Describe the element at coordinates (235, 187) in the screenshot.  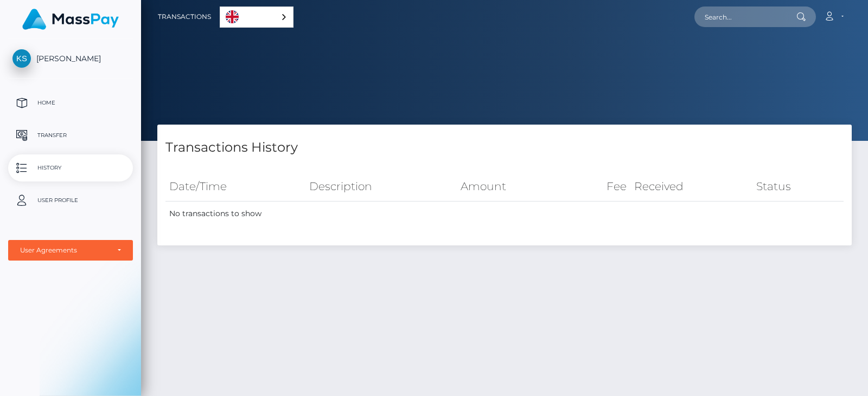
I see `th: Date/Time` at that location.